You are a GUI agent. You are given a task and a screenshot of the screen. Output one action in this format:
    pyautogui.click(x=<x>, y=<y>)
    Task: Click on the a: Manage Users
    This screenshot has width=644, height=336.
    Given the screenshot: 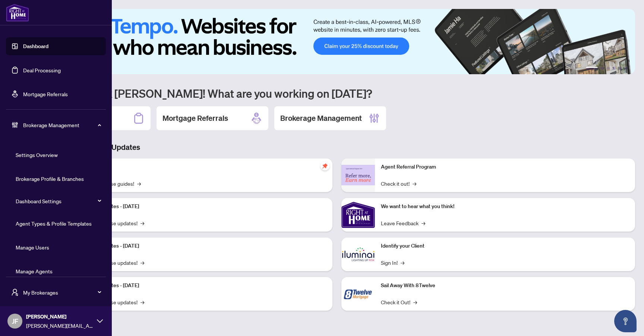 What is the action you would take?
    pyautogui.click(x=32, y=247)
    